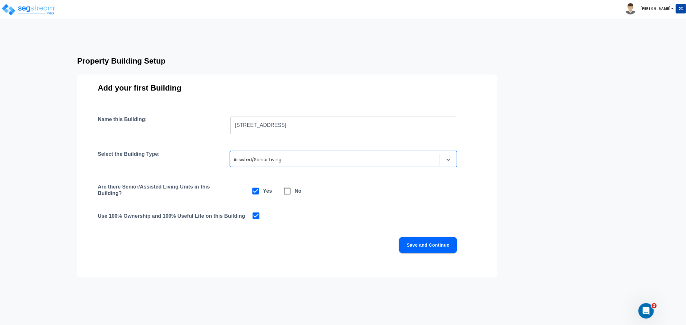  Describe the element at coordinates (129, 159) in the screenshot. I see `h4: Select the Building Type:` at that location.